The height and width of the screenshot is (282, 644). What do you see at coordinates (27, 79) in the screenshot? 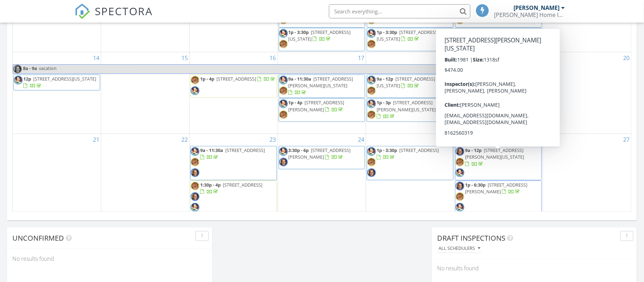
I see `span: 12p` at bounding box center [27, 79].